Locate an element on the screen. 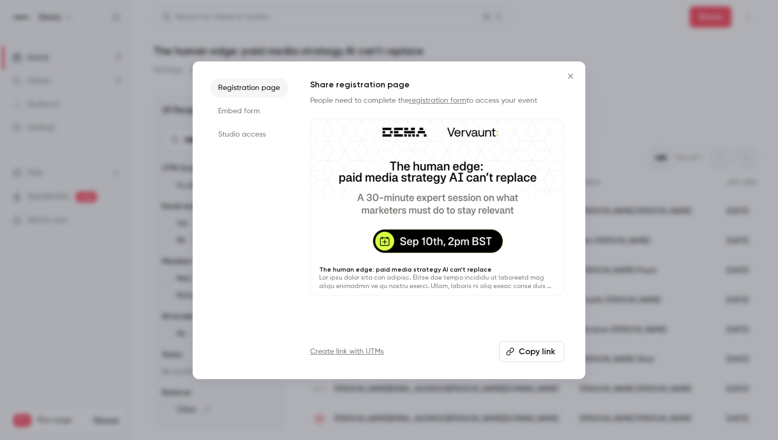 Image resolution: width=778 pixels, height=440 pixels. a: registration form is located at coordinates (438, 101).